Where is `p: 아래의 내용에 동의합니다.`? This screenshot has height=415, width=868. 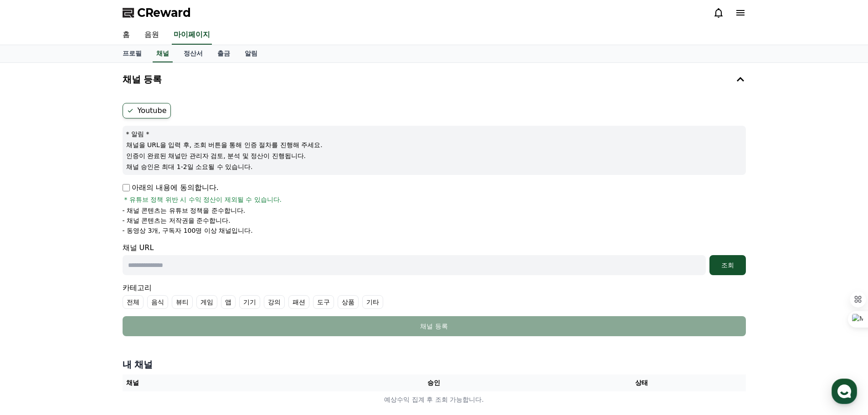
p: 아래의 내용에 동의합니다. is located at coordinates (170, 188).